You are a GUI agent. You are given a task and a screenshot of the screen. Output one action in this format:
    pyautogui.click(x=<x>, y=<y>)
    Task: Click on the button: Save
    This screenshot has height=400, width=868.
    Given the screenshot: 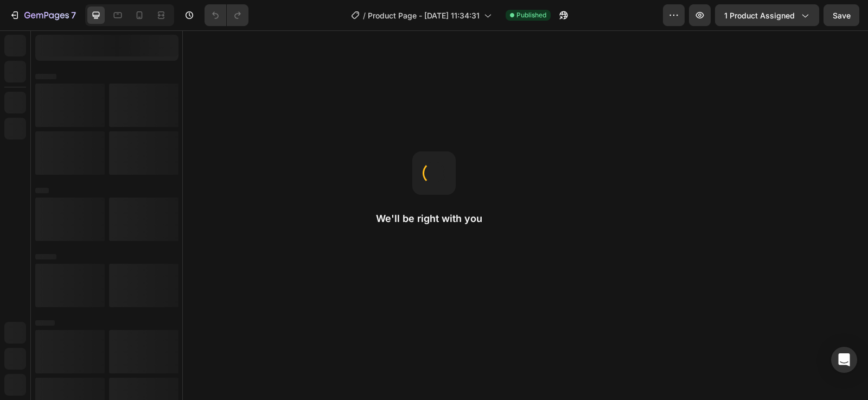 What is the action you would take?
    pyautogui.click(x=842, y=16)
    